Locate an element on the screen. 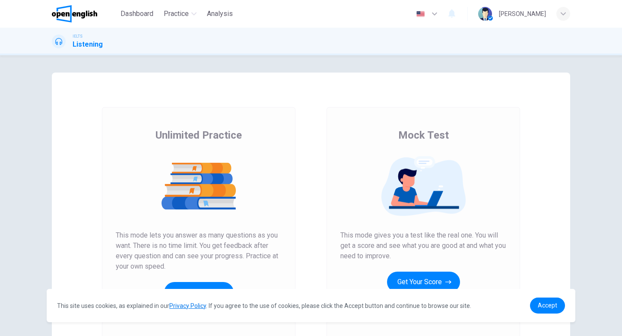 Image resolution: width=622 pixels, height=336 pixels. img: Profile picture is located at coordinates (485, 14).